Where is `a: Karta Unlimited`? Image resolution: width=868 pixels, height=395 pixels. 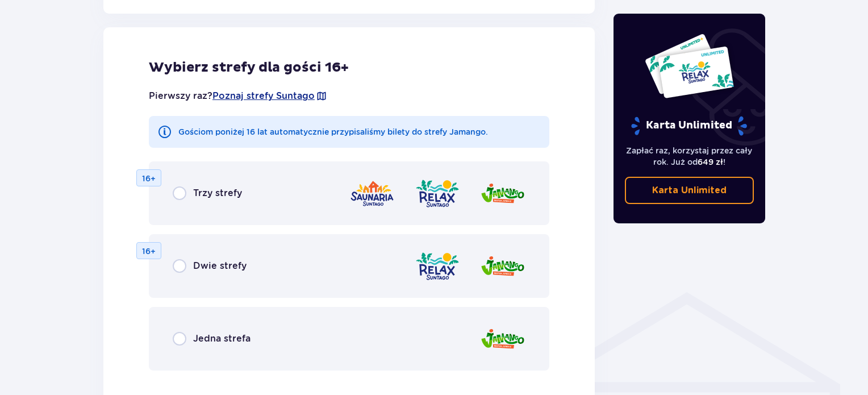 a: Karta Unlimited is located at coordinates (690, 190).